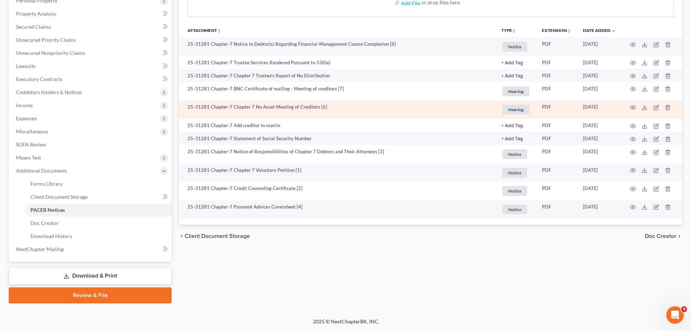  I want to click on a: Extensionunfold_more, so click(557, 30).